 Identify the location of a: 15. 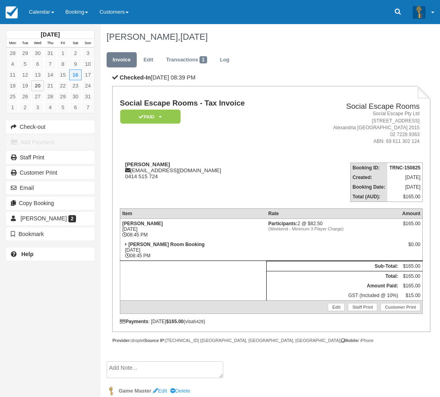
(63, 75).